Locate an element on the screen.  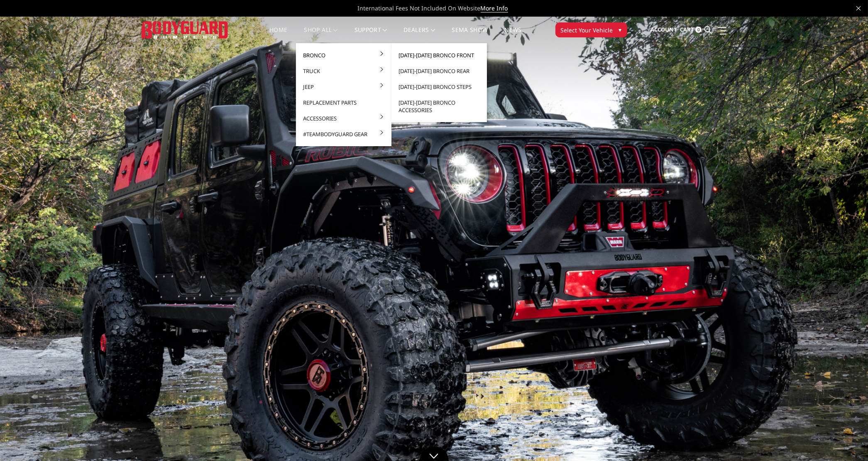
span: Select Your Vehicle is located at coordinates (587, 30).